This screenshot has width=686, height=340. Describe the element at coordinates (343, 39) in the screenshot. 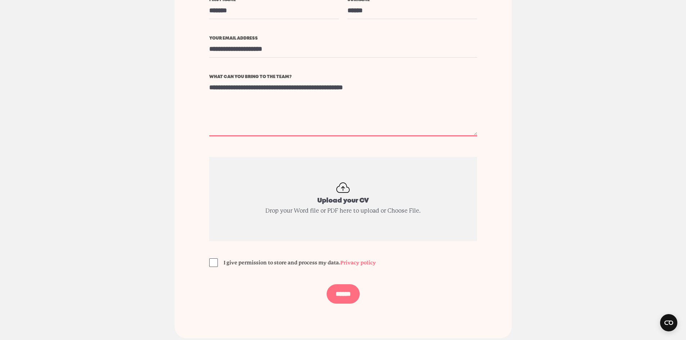

I see `label: Your email address` at that location.